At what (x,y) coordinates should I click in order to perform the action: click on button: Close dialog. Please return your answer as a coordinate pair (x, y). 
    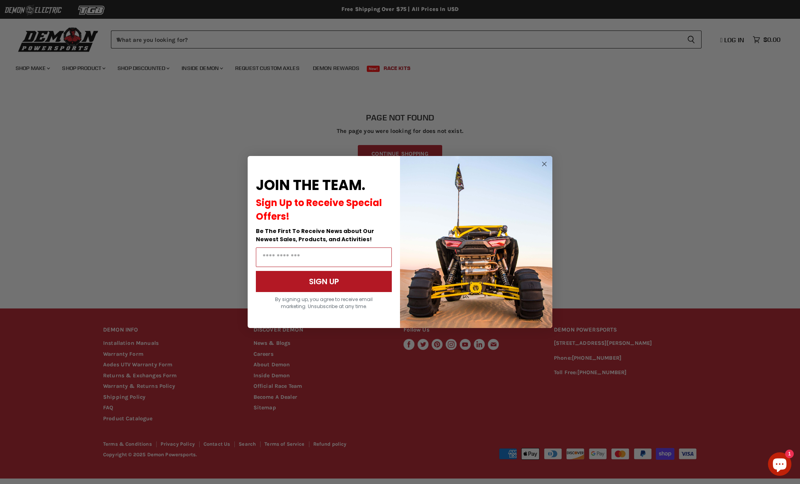
    Looking at the image, I should click on (544, 164).